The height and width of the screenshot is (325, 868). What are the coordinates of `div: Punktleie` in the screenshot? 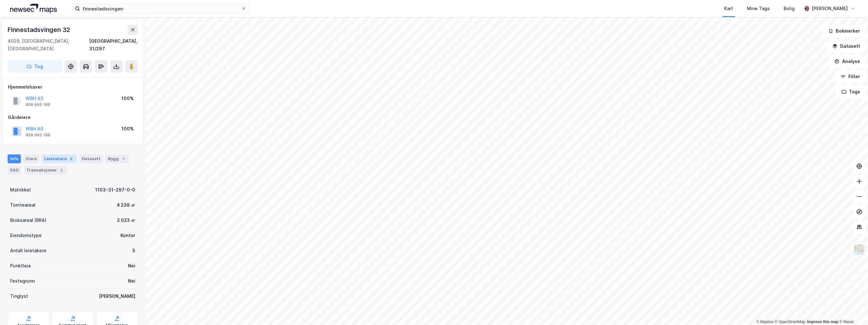 It's located at (21, 266).